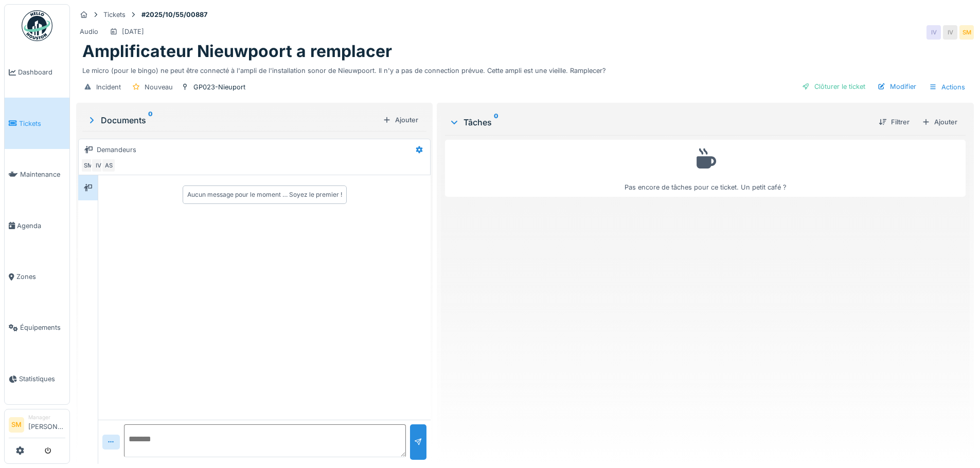 Image resolution: width=980 pixels, height=468 pixels. I want to click on img: Badge_color-CXgf-gQk.svg, so click(37, 26).